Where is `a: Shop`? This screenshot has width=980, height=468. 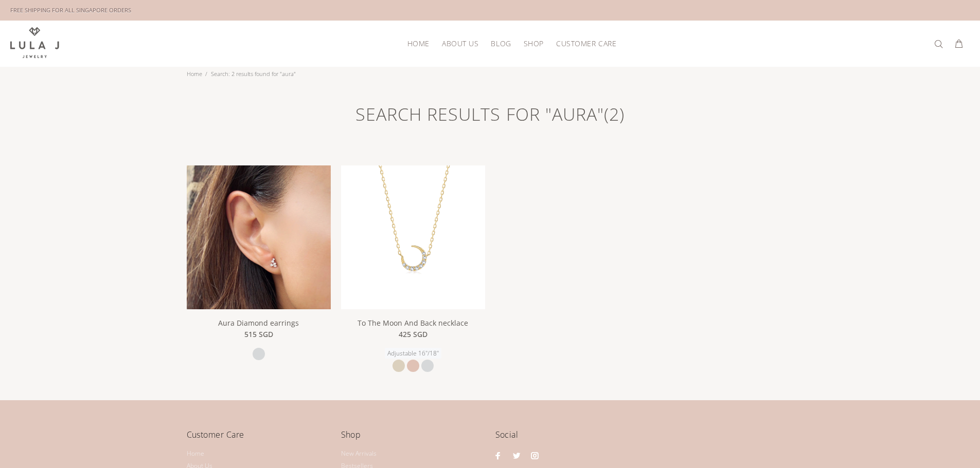
a: Shop is located at coordinates (534, 43).